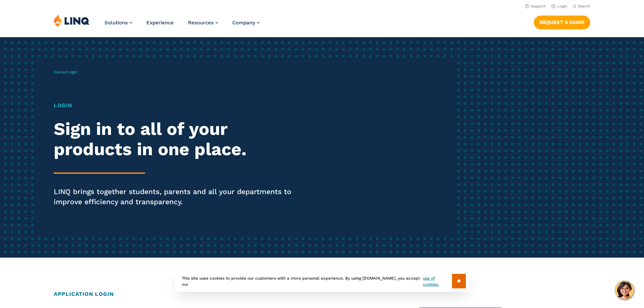  I want to click on h2: Sign in to all of your products in one place., so click(178, 139).